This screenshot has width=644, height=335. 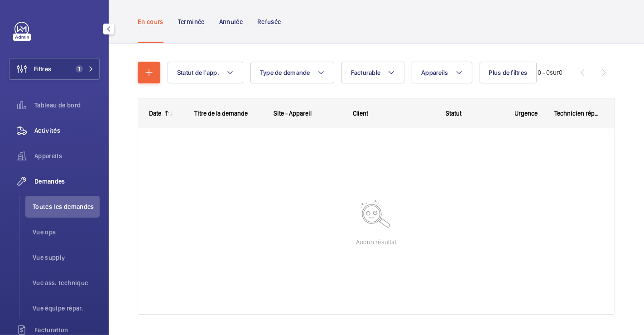 What do you see at coordinates (366, 72) in the screenshot?
I see `span: Facturable` at bounding box center [366, 72].